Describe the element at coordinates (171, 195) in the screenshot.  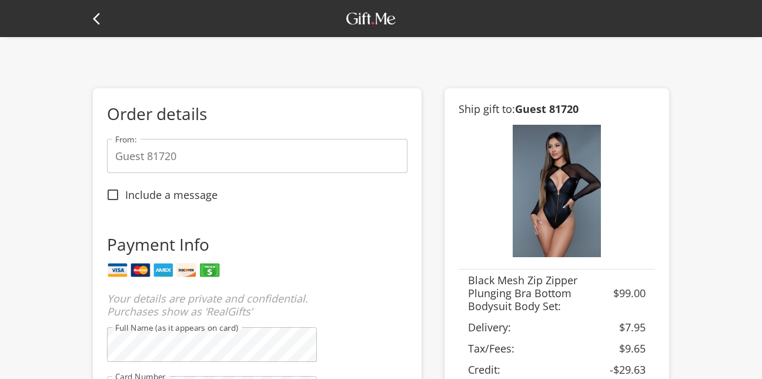
I see `span: Include a message` at that location.